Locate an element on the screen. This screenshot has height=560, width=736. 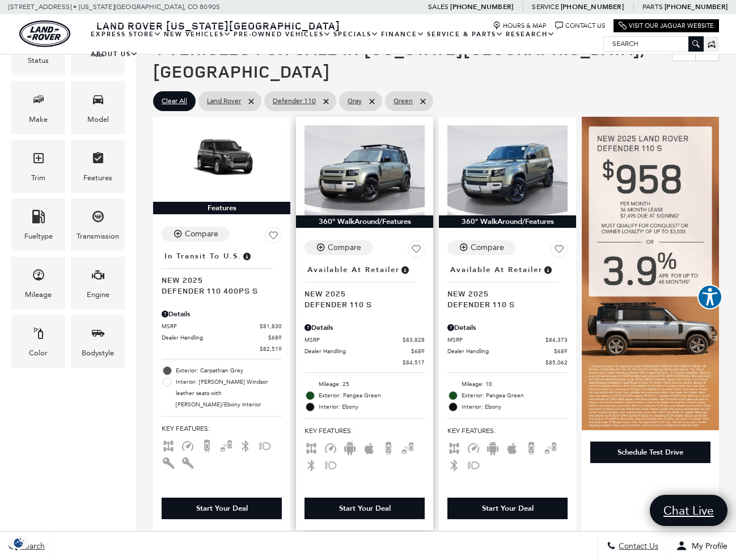
div: ColorColor is located at coordinates (38, 341).